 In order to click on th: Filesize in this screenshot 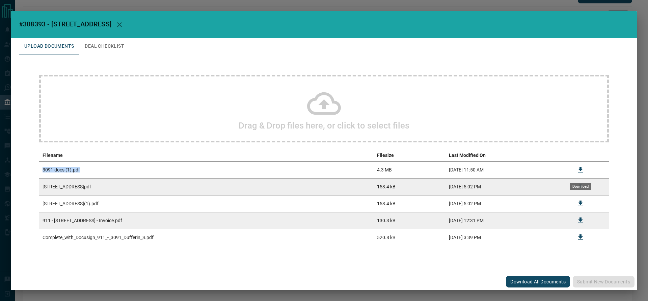, I will do `click(410, 155)`.